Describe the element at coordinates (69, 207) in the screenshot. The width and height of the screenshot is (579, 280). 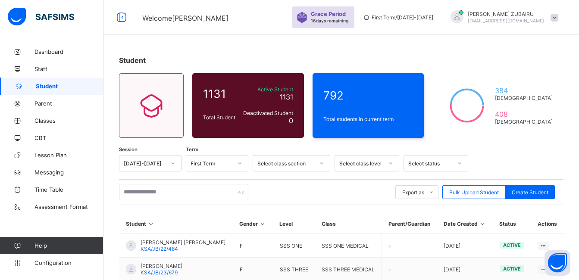
I see `span: Assessment Format` at that location.